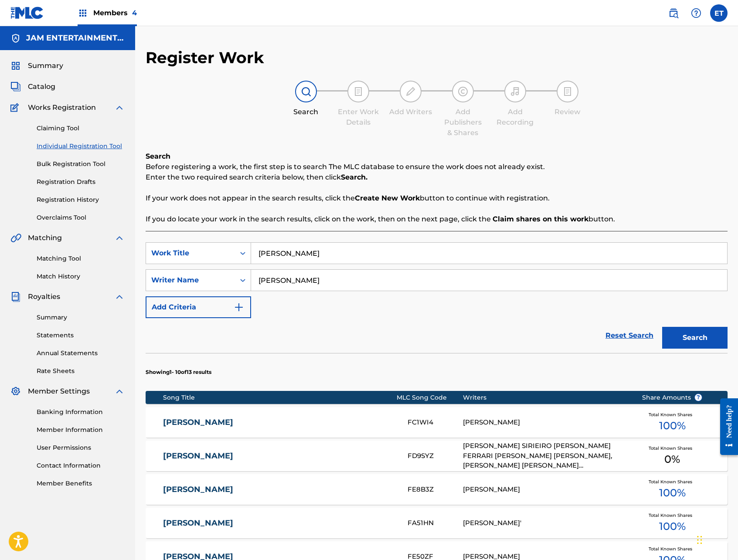 This screenshot has height=560, width=738. What do you see at coordinates (27, 12) in the screenshot?
I see `img: MLC Logo` at bounding box center [27, 12].